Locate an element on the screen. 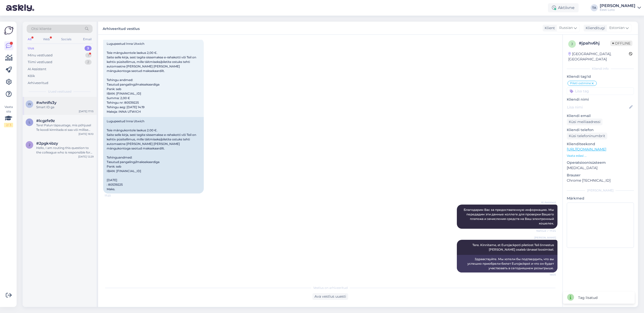  span: Pileti ostmine is located at coordinates (580, 83).